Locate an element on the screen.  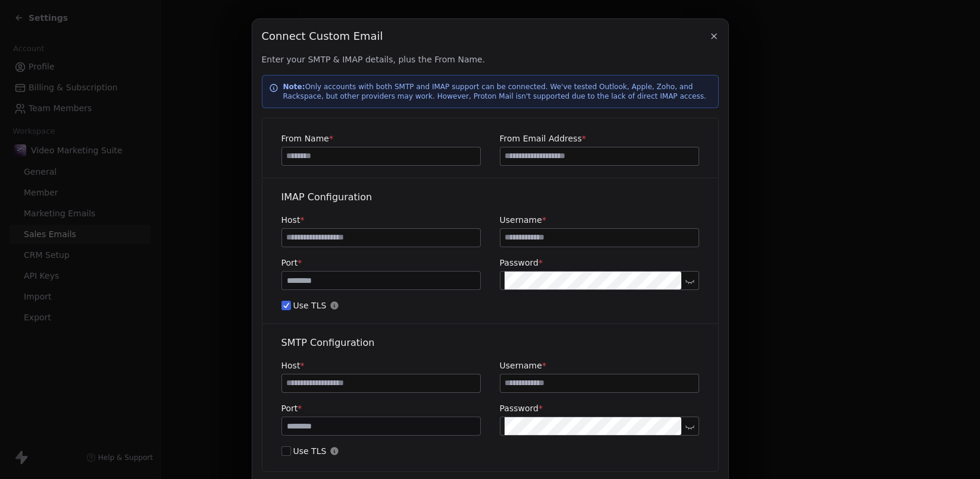
div: SMTP Configuration is located at coordinates (490, 343).